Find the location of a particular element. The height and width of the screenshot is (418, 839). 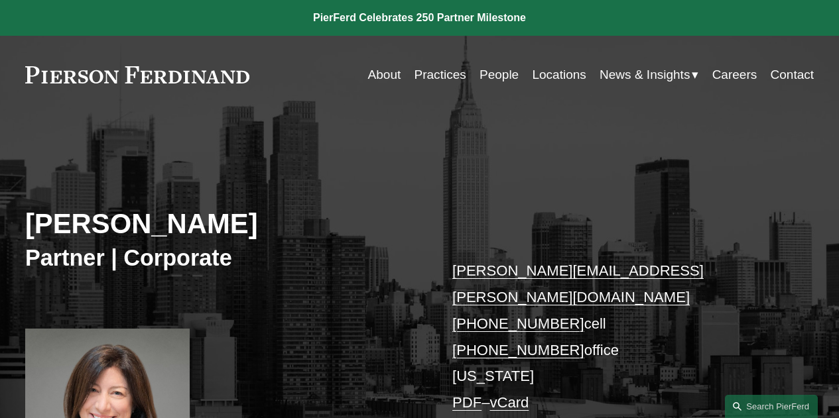

a: About is located at coordinates (385, 75).